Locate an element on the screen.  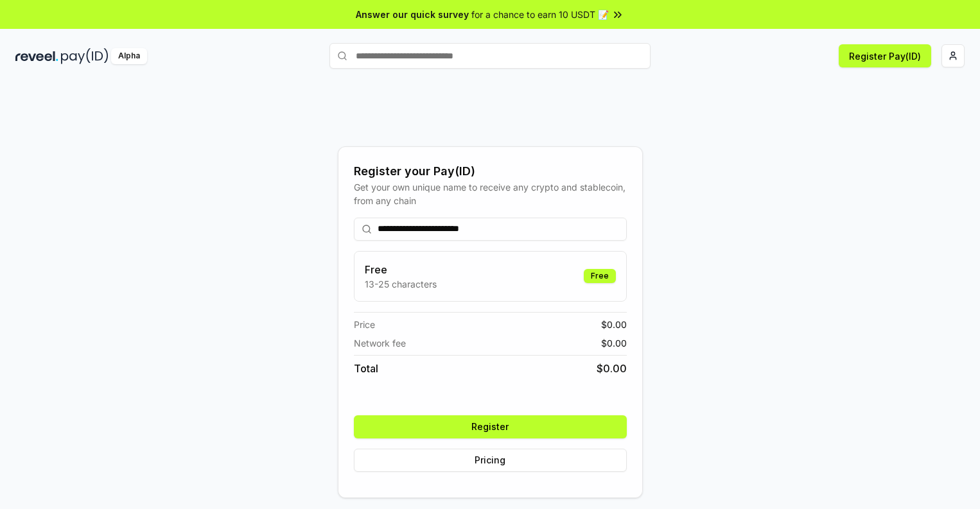
p: 13-25 characters is located at coordinates (401, 284).